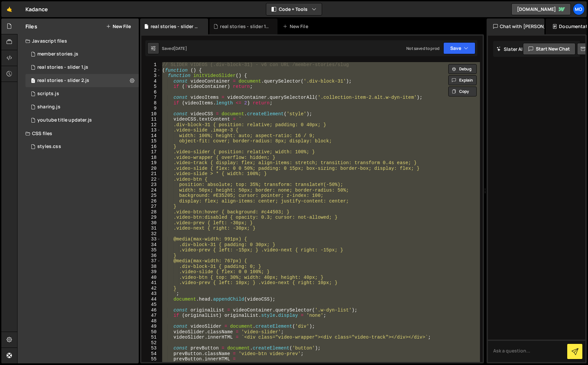  I want to click on div: 10, so click(151, 114).